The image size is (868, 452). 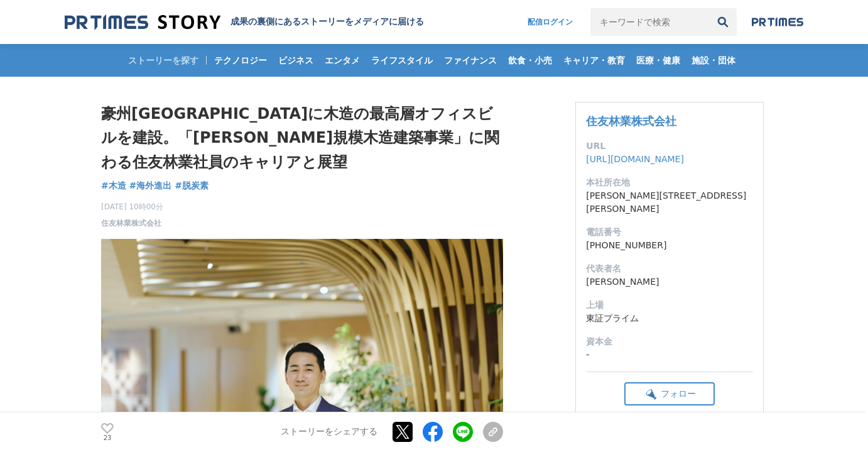 What do you see at coordinates (669, 268) in the screenshot?
I see `dt: 代表者名` at bounding box center [669, 268].